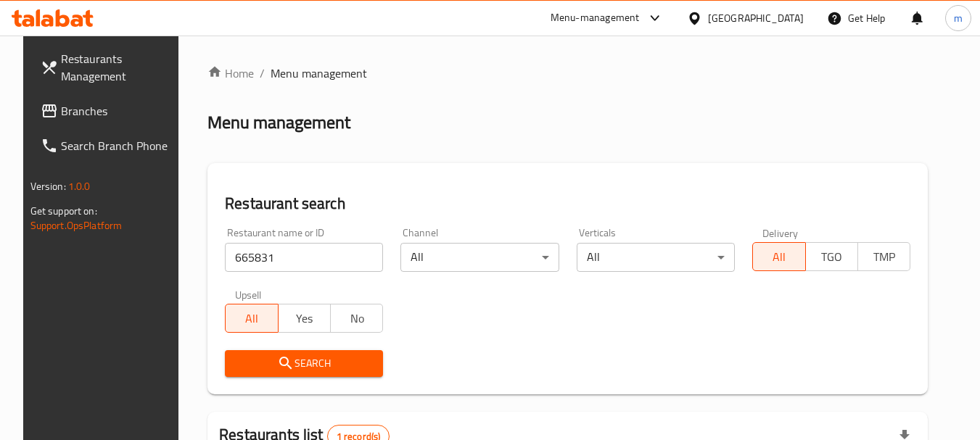 This screenshot has width=980, height=440. What do you see at coordinates (305, 318) in the screenshot?
I see `span: Yes` at bounding box center [305, 318].